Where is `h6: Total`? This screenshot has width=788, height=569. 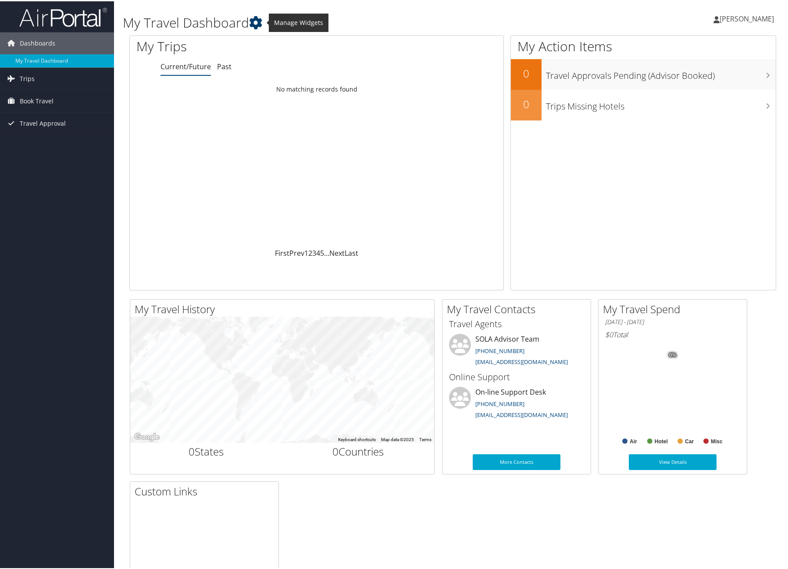 h6: Total is located at coordinates (672, 334).